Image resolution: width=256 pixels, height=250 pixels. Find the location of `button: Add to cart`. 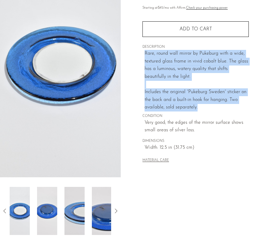

button: Add to cart is located at coordinates (195, 29).